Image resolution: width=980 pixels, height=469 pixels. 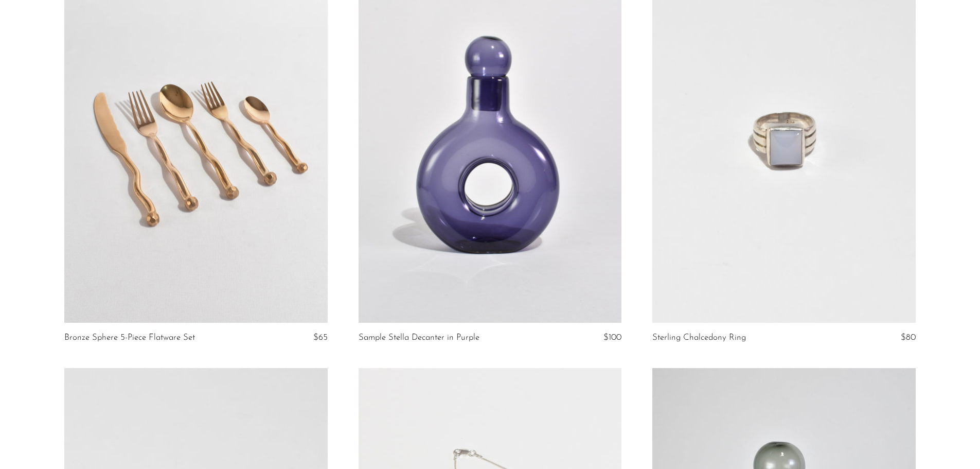 What do you see at coordinates (612, 337) in the screenshot?
I see `span: $100` at bounding box center [612, 337].